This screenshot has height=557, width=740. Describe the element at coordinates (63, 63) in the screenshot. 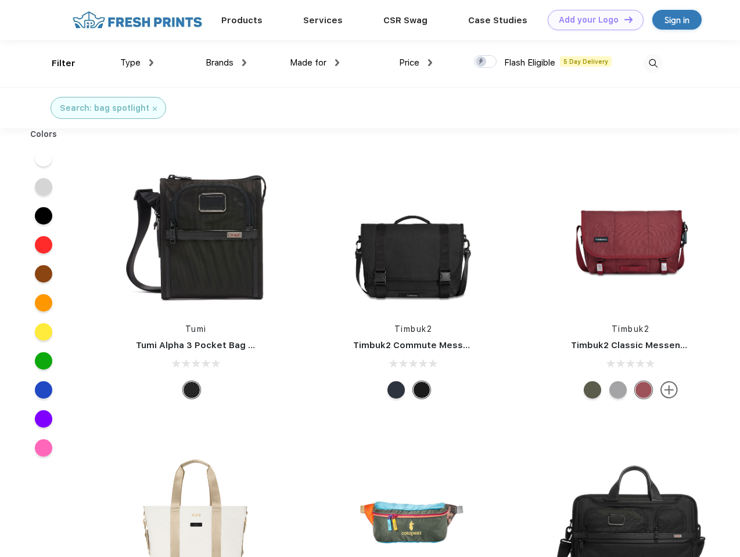

I see `div: Filter` at that location.